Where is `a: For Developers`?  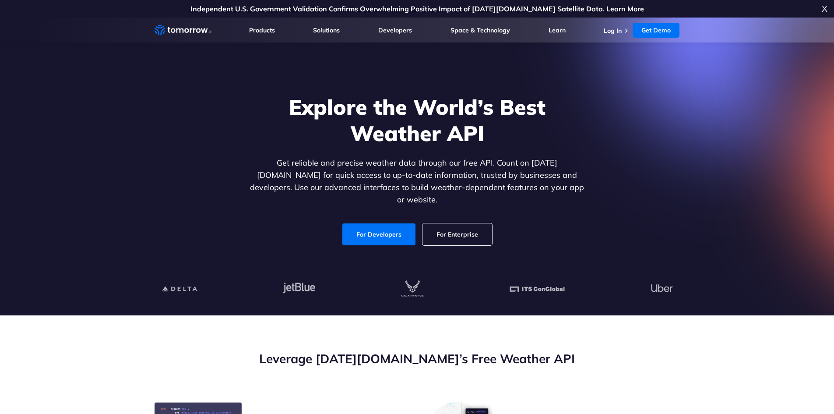 a: For Developers is located at coordinates (379, 234).